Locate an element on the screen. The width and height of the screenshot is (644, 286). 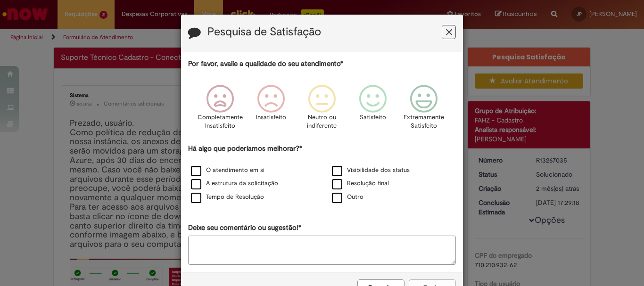
div: Insatisfeito is located at coordinates (271, 109).